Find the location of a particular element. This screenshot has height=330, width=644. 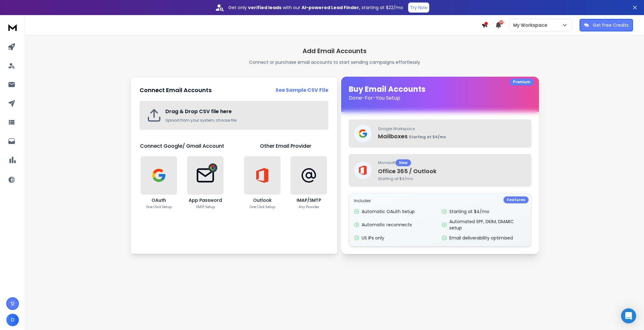

p: Includes is located at coordinates (441, 201).